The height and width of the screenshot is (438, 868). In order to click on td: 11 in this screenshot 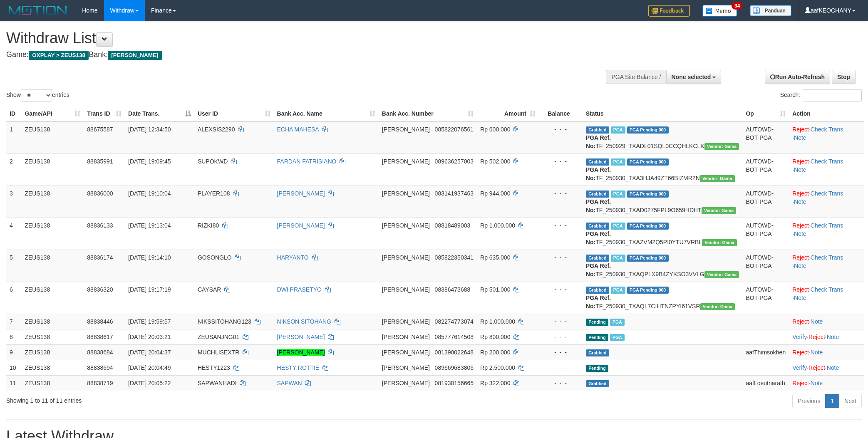, I will do `click(14, 383)`.